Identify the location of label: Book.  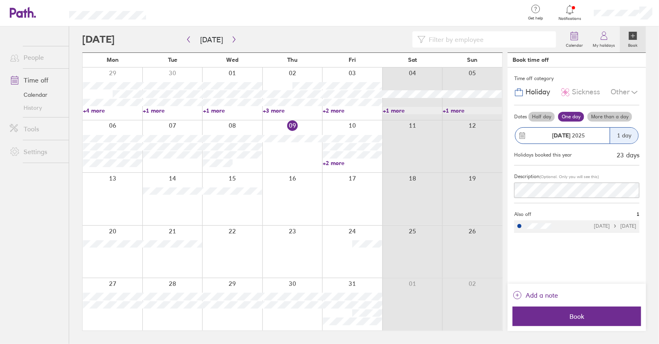
(633, 44).